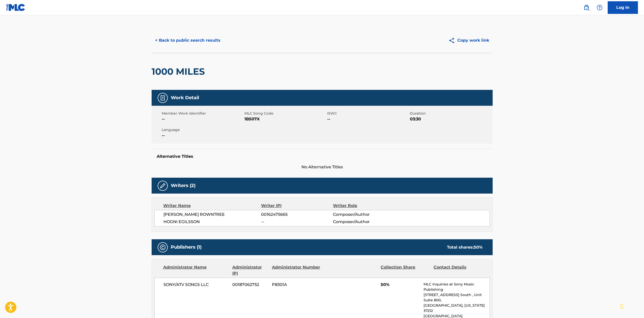 This screenshot has width=644, height=318. What do you see at coordinates (365, 206) in the screenshot?
I see `div: Writer Role` at bounding box center [365, 206].